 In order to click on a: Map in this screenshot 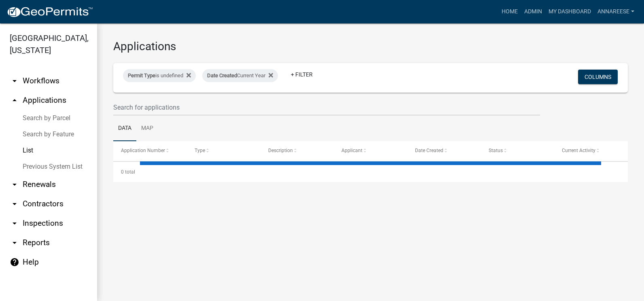, I will do `click(147, 128)`.